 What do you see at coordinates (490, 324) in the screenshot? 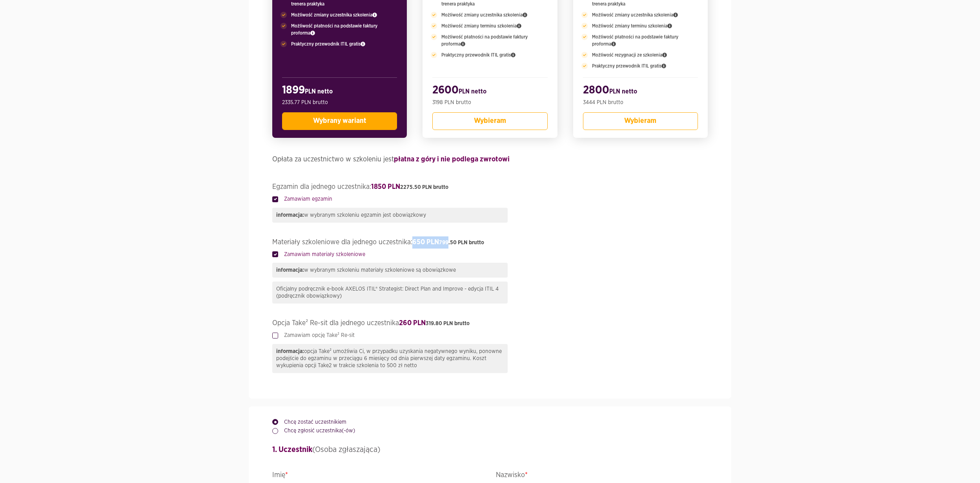
I see `legend: Opcja Take² Re-sit dla jednego uczestnika` at bounding box center [490, 324].